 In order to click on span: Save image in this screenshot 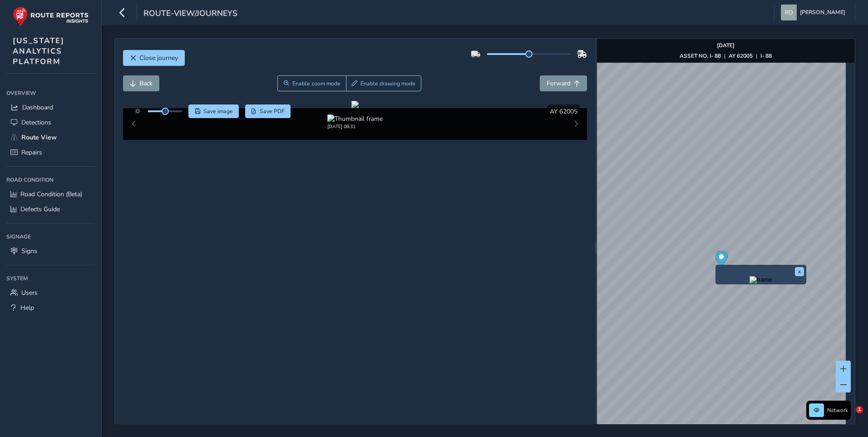, I will do `click(218, 111)`.